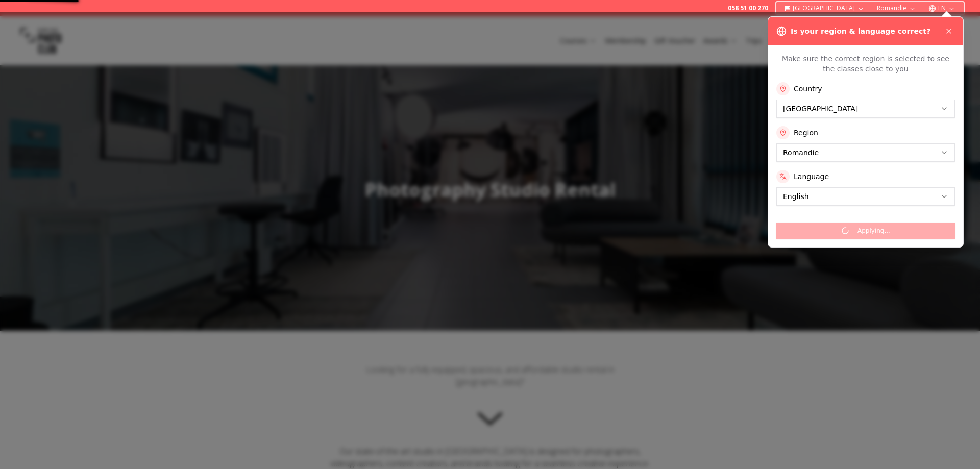 The width and height of the screenshot is (980, 469). What do you see at coordinates (942, 8) in the screenshot?
I see `button: EN` at bounding box center [942, 8].